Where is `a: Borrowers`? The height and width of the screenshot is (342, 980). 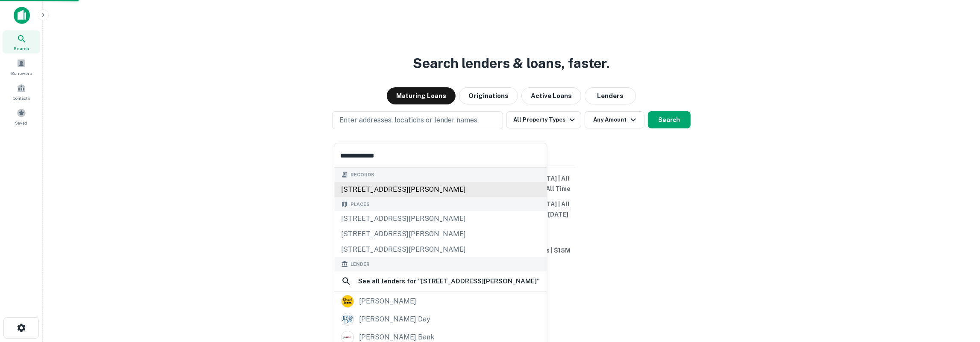 a: Borrowers is located at coordinates (22, 67).